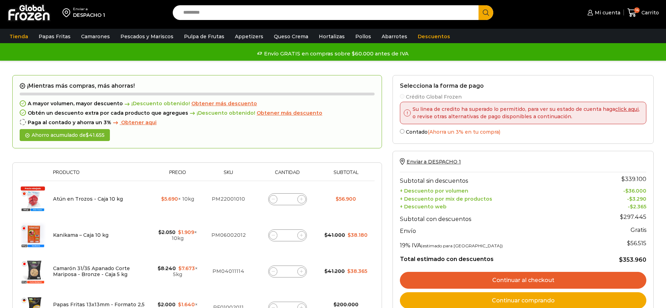  Describe the element at coordinates (637, 10) in the screenshot. I see `span: 14` at that location.